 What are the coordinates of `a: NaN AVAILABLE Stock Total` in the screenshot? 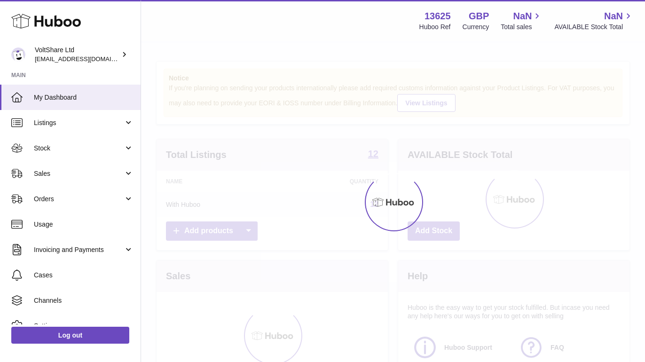 It's located at (594, 21).